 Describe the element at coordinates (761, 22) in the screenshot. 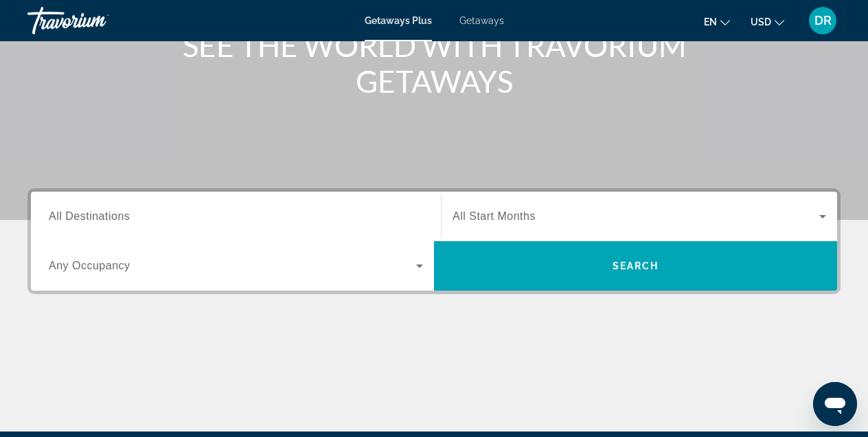

I see `span: USD` at that location.